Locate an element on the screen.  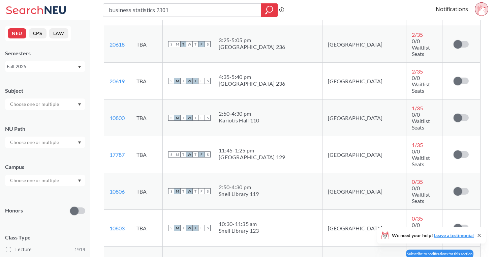
div: 10:30 - 11:35 am is located at coordinates (239, 224).